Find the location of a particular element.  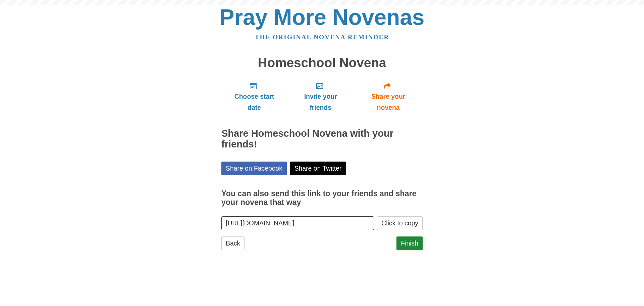

h2: Share Homeschool Novena with your friends! is located at coordinates (322, 139).